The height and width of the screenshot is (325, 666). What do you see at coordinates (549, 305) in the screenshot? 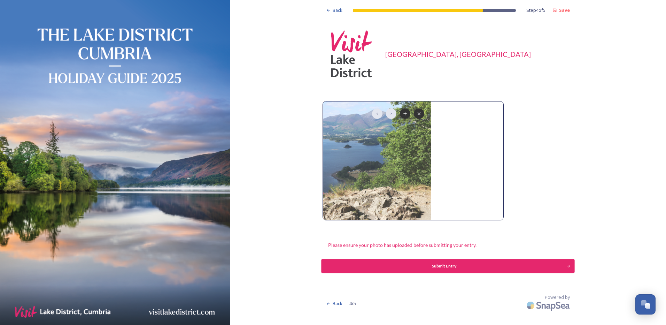
I see `img: SnapSea Logo` at bounding box center [549, 305].